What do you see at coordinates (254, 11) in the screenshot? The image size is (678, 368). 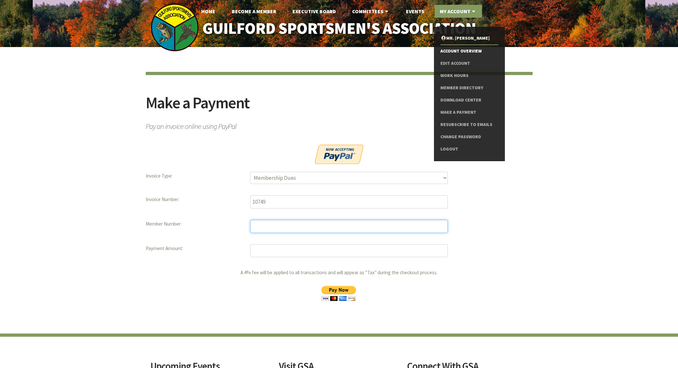 I see `a: Become A Member` at bounding box center [254, 11].